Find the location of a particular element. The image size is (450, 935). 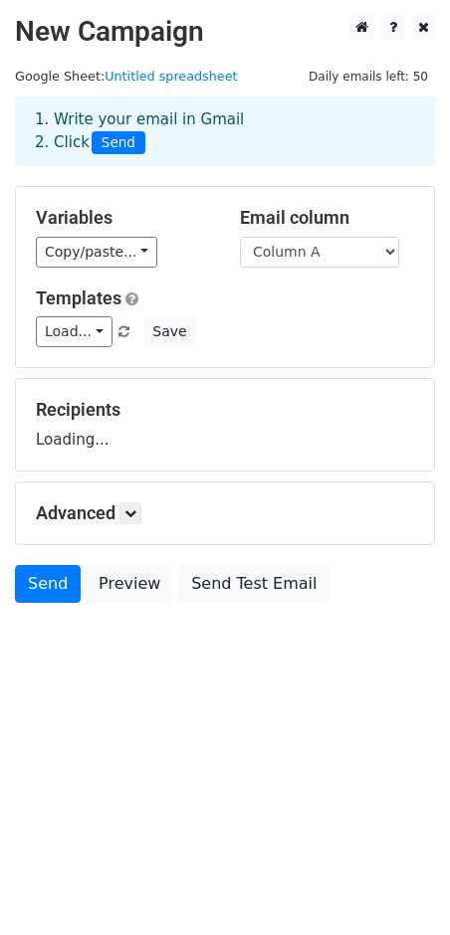

a: Send Test Email is located at coordinates (254, 584).